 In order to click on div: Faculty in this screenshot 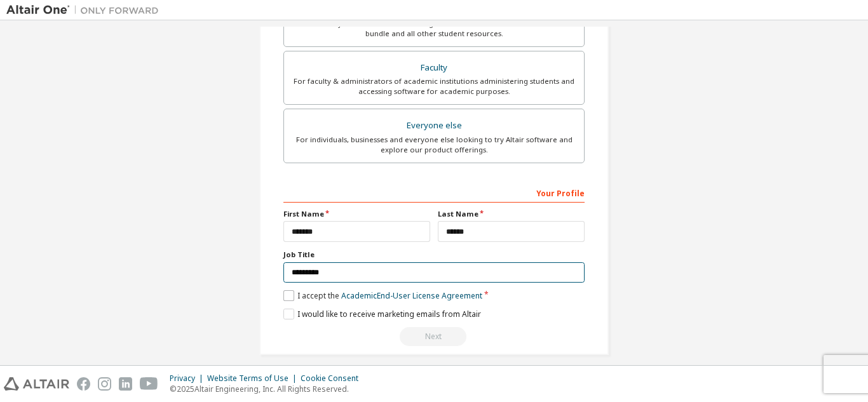, I will do `click(434, 68)`.